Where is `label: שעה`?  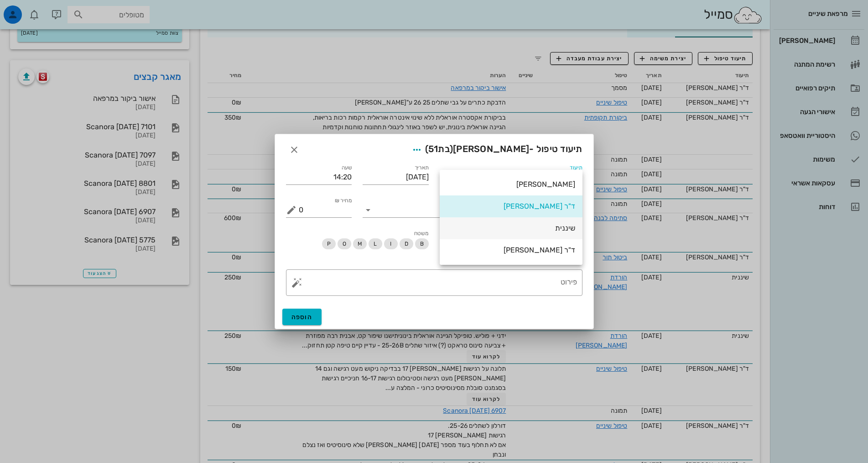
label: שעה is located at coordinates (347, 168).